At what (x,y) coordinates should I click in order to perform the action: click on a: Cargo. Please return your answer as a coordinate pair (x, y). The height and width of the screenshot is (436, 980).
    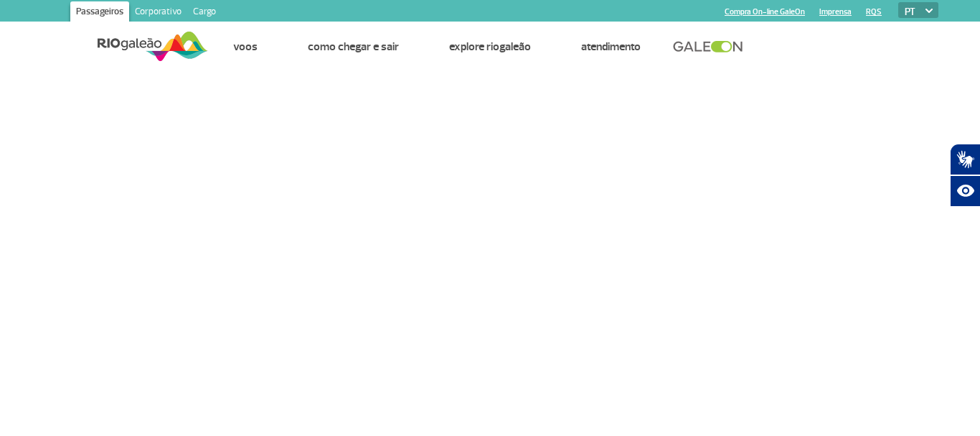
    Looking at the image, I should click on (204, 13).